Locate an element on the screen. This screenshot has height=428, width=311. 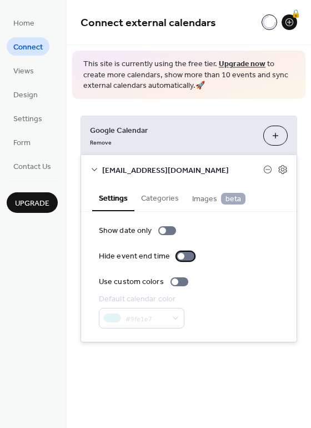
a: Views is located at coordinates (23, 70).